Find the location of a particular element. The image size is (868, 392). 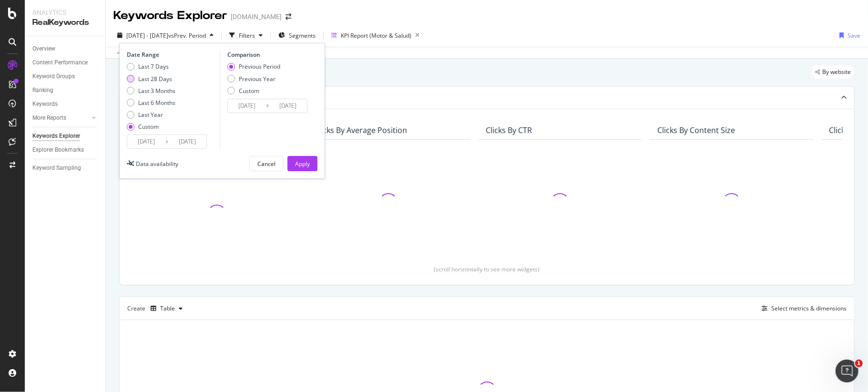

button: Save is located at coordinates (848, 35).